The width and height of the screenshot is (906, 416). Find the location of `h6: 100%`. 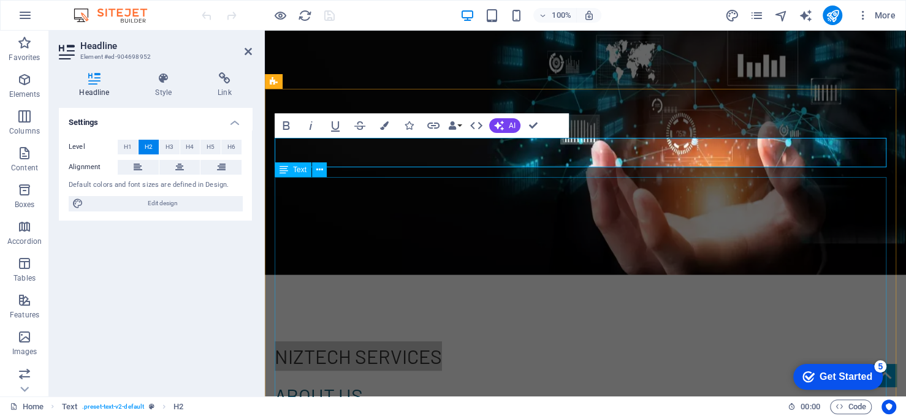

h6: 100% is located at coordinates (562, 15).